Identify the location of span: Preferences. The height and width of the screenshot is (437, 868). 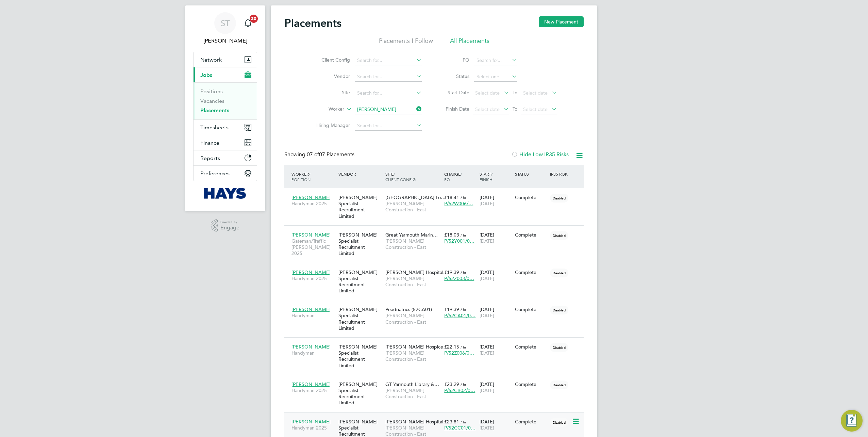
(215, 173).